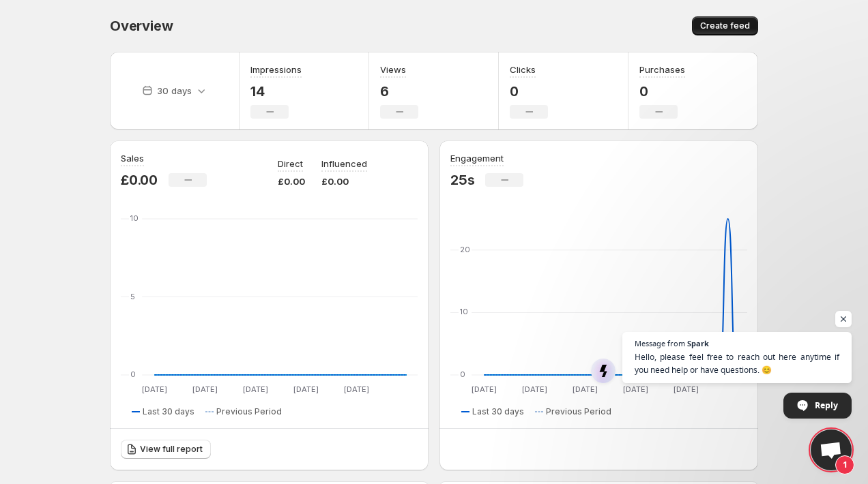  I want to click on h3: Views, so click(393, 70).